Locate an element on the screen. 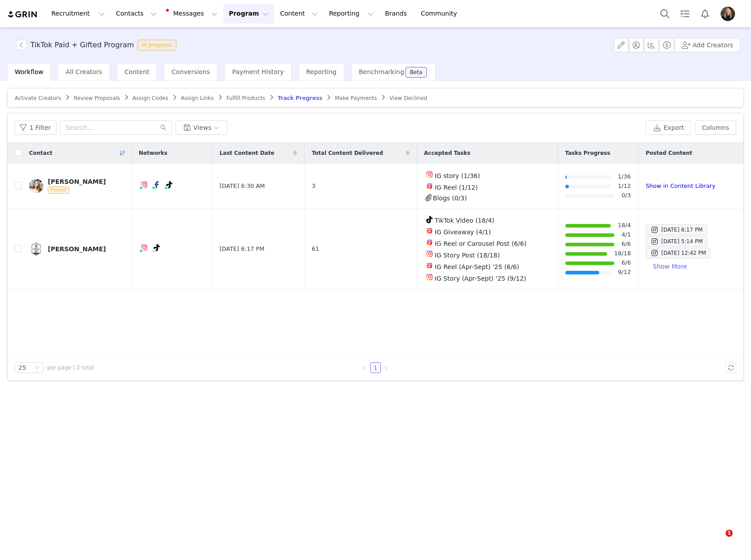  span: Posted Content is located at coordinates (669, 153).